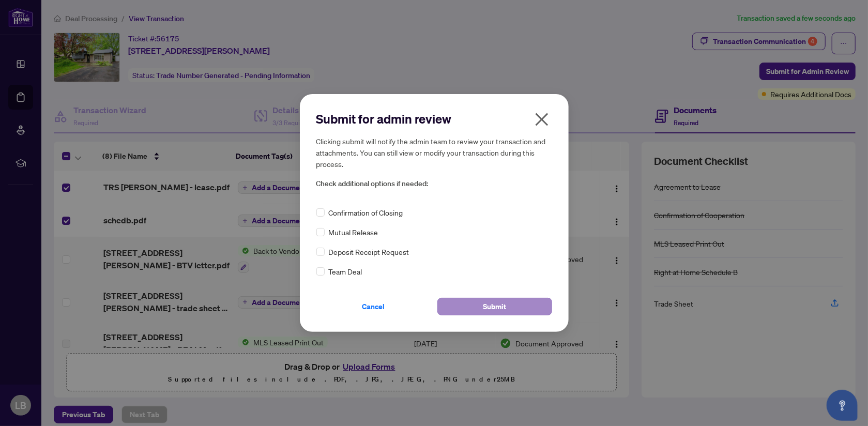 Image resolution: width=868 pixels, height=426 pixels. What do you see at coordinates (354, 233) in the screenshot?
I see `span: Mutual Release` at bounding box center [354, 233].